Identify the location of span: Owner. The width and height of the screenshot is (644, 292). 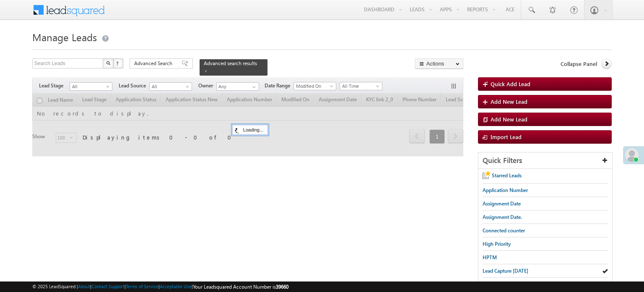
(207, 86).